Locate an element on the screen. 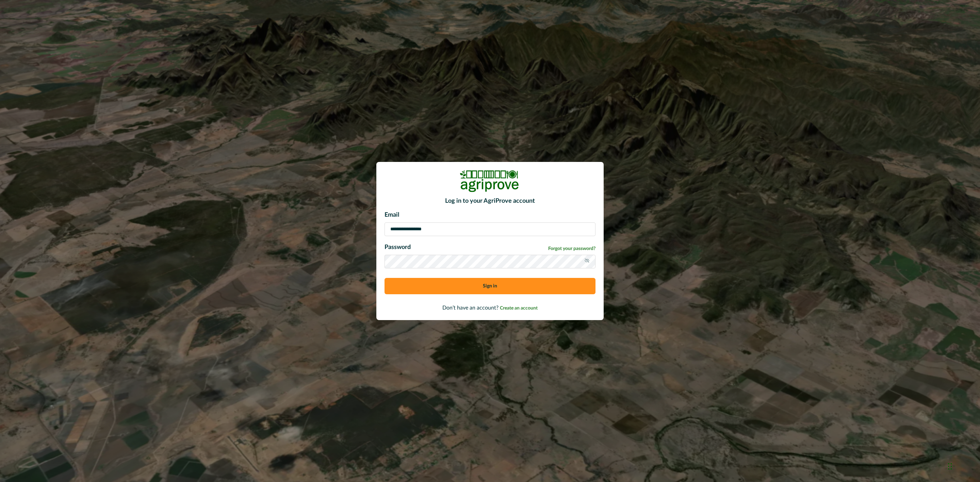 This screenshot has width=980, height=482. p: Email is located at coordinates (490, 215).